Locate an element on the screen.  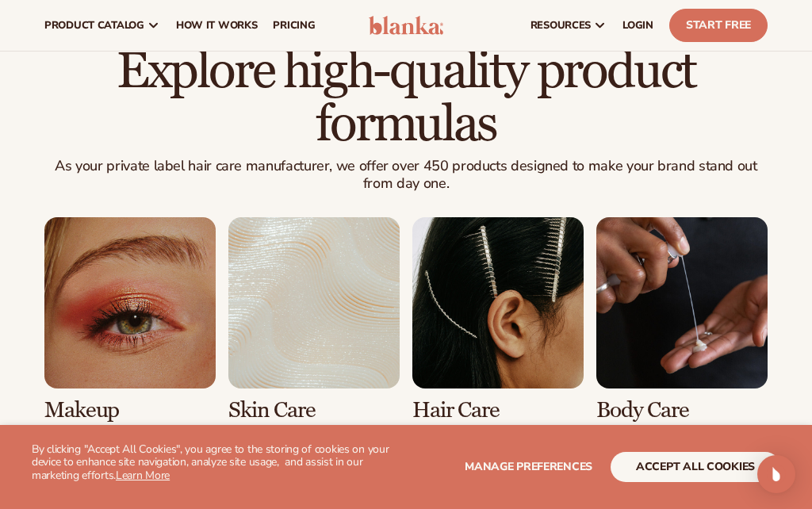
div: 2 / 8 is located at coordinates (314, 320).